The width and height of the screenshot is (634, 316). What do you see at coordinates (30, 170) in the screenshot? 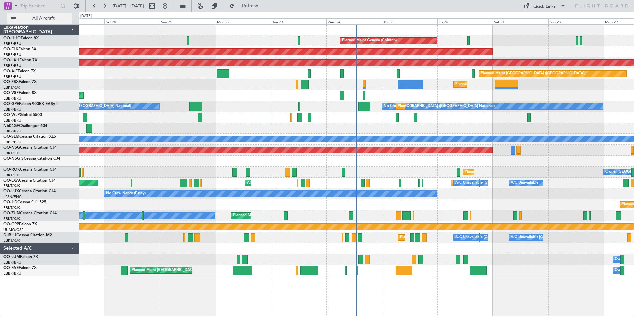
I see `a: OO-ROKCessna Citation CJ4` at bounding box center [30, 170].